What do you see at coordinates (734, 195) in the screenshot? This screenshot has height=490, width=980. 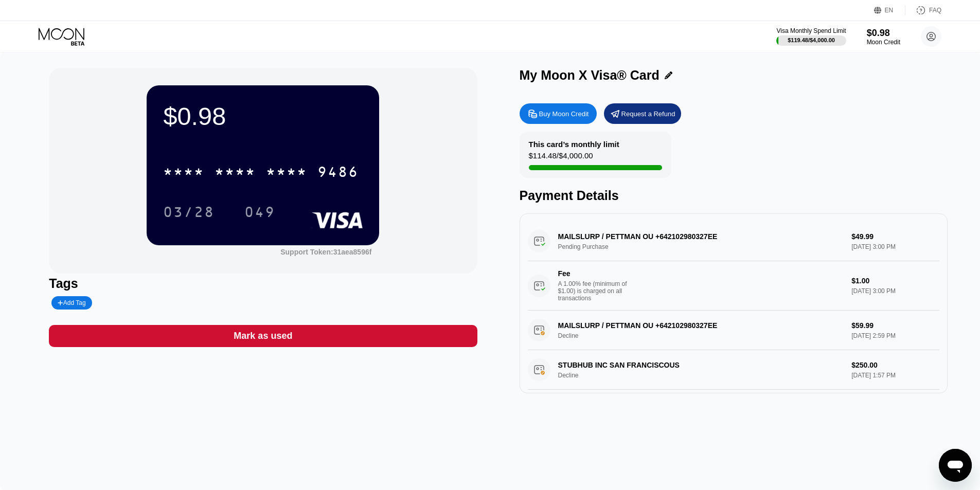 I see `div: Payment Details` at bounding box center [734, 195].